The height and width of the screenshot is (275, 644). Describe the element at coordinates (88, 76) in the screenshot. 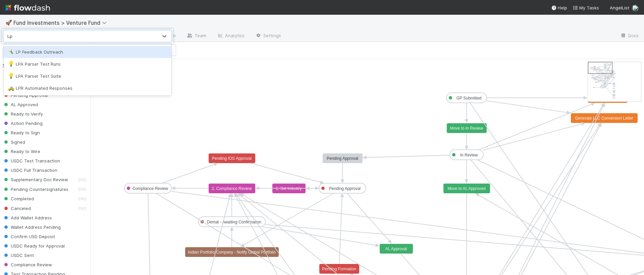

I see `div: LPA Parser Test Suite` at that location.